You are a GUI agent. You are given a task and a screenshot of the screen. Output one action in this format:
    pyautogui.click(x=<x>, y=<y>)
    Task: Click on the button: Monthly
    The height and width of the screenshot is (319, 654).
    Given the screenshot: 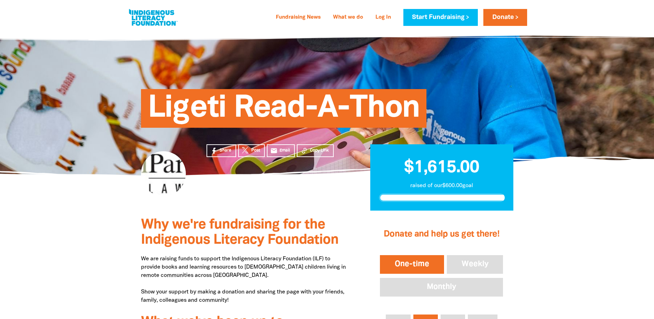 What is the action you would take?
    pyautogui.click(x=441, y=287)
    